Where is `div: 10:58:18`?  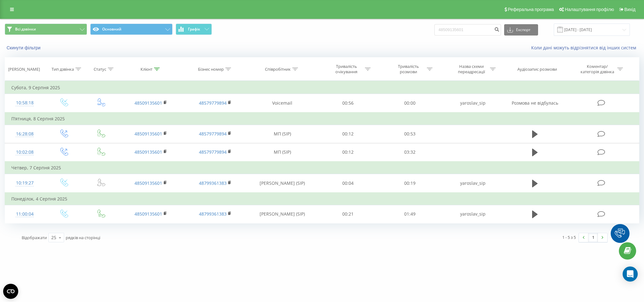
div: 10:58:18 is located at coordinates (25, 103).